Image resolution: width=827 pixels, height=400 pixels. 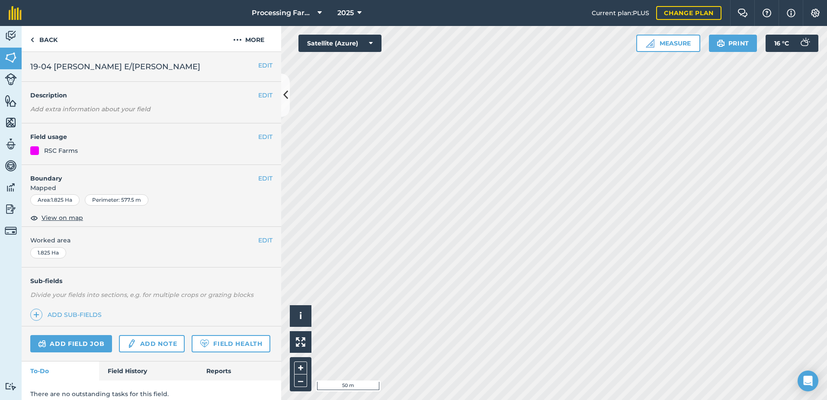 I want to click on div: Area : 1.825 Ha, so click(x=55, y=200).